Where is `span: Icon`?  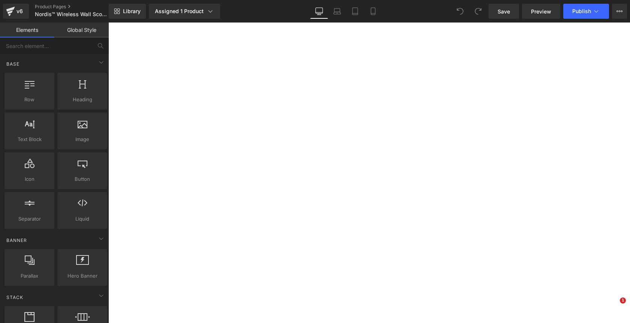
span: Icon is located at coordinates (29, 179).